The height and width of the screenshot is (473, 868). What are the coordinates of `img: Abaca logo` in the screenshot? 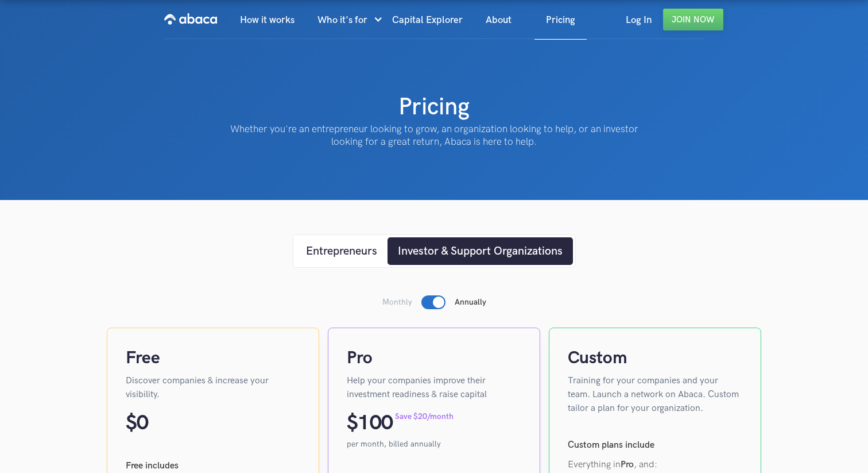 It's located at (191, 19).